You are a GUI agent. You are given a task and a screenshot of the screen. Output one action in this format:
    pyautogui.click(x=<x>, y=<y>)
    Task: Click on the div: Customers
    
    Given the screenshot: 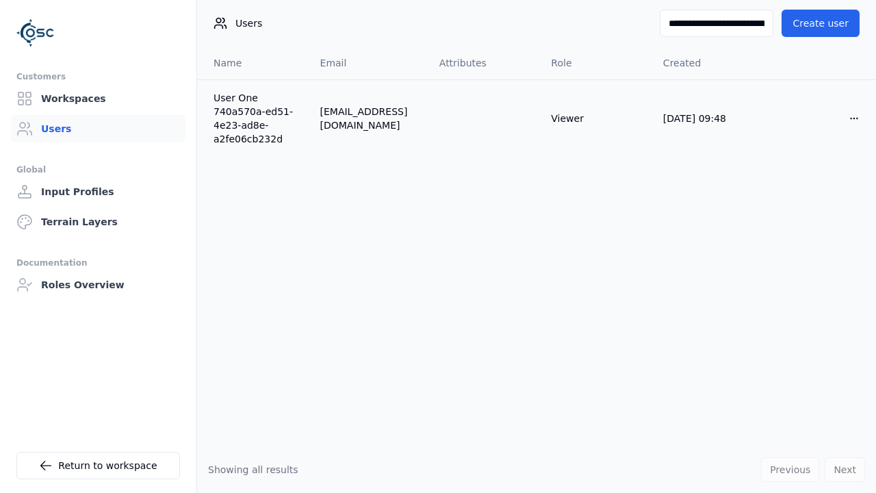 What is the action you would take?
    pyautogui.click(x=98, y=77)
    